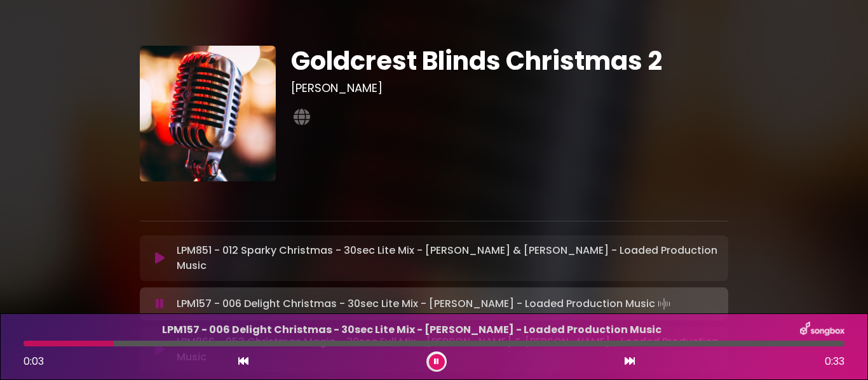 Image resolution: width=868 pixels, height=380 pixels. Describe the element at coordinates (834, 362) in the screenshot. I see `span: 0:33` at that location.